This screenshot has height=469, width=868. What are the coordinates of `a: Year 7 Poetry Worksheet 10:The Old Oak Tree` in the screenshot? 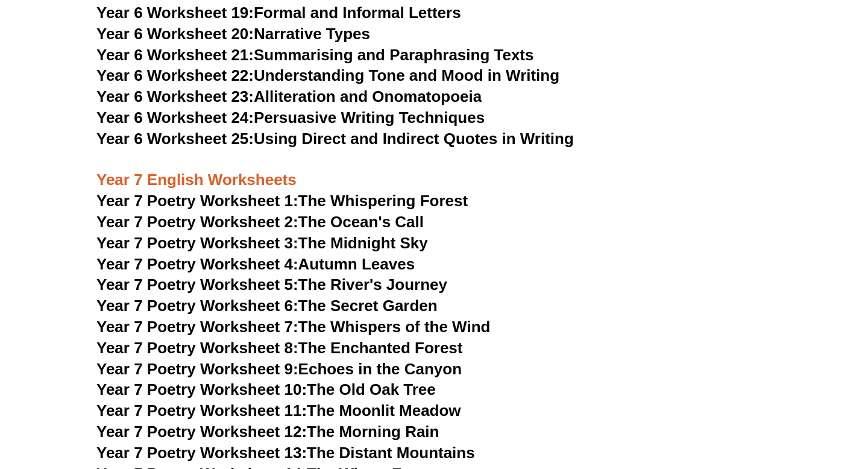 It's located at (266, 390).